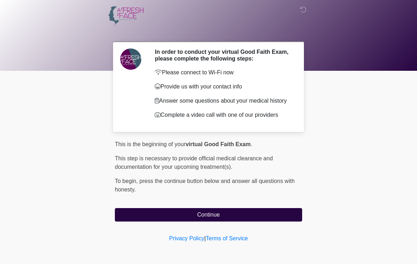  Describe the element at coordinates (205, 185) in the screenshot. I see `span: press the continue button below and answer all questions with honesty.` at that location.